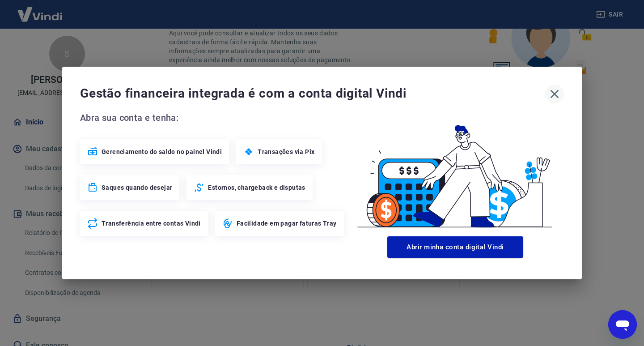  What do you see at coordinates (286, 223) in the screenshot?
I see `span: Facilidade em pagar faturas Tray` at bounding box center [286, 223].